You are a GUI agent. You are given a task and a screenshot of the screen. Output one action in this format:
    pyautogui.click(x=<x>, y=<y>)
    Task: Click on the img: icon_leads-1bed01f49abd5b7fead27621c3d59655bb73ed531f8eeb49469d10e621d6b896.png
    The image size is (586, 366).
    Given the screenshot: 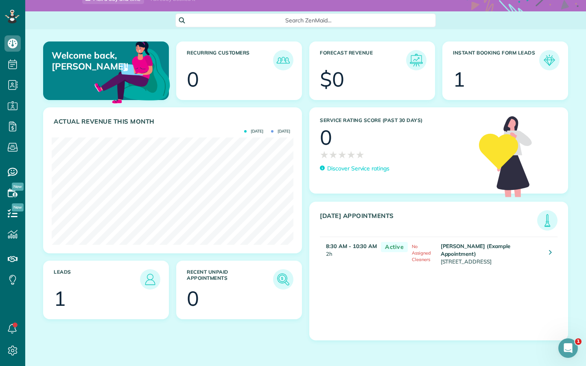 What is the action you would take?
    pyautogui.click(x=150, y=279)
    